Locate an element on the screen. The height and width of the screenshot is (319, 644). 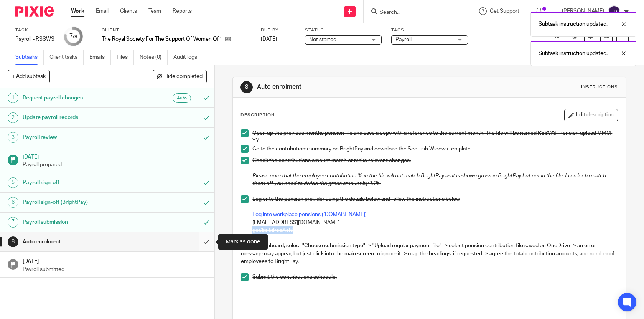
p: Log onto the pension provider using the details below and follow the instructions below is located at coordinates (435, 199).